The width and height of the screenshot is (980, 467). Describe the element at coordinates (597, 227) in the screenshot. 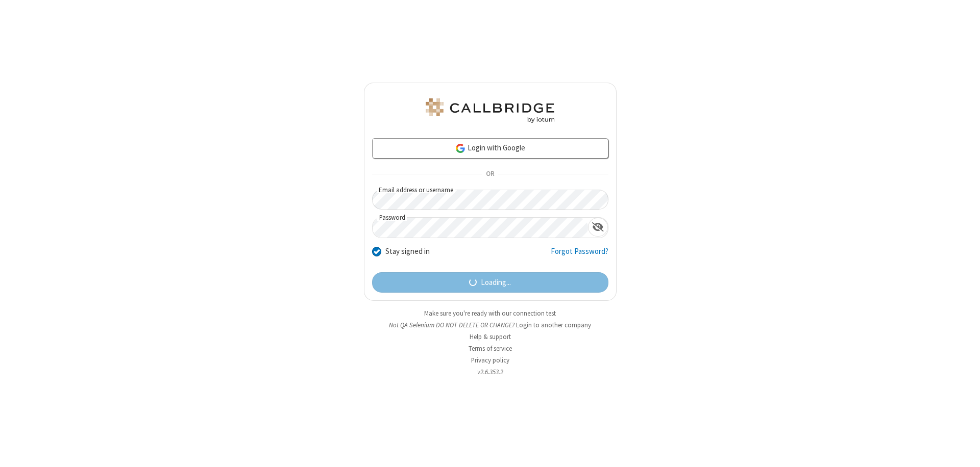

I see `div: Show password` at that location.